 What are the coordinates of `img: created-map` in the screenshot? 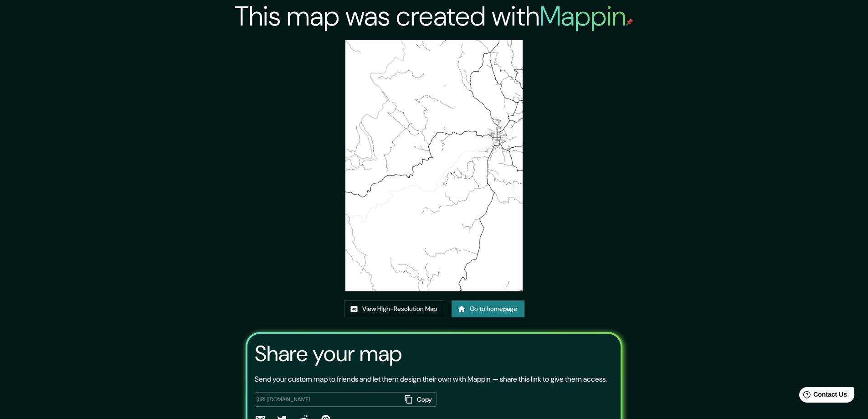 It's located at (434, 165).